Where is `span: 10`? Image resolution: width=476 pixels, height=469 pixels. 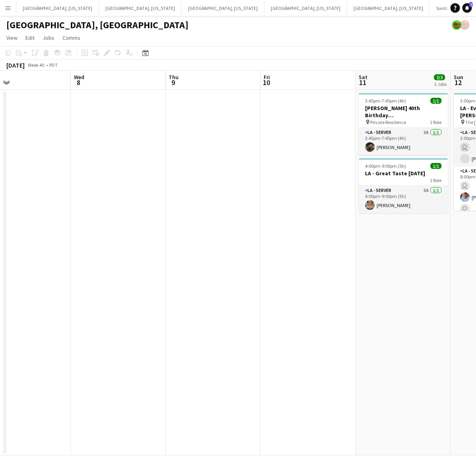 span: 10 is located at coordinates (267, 82).